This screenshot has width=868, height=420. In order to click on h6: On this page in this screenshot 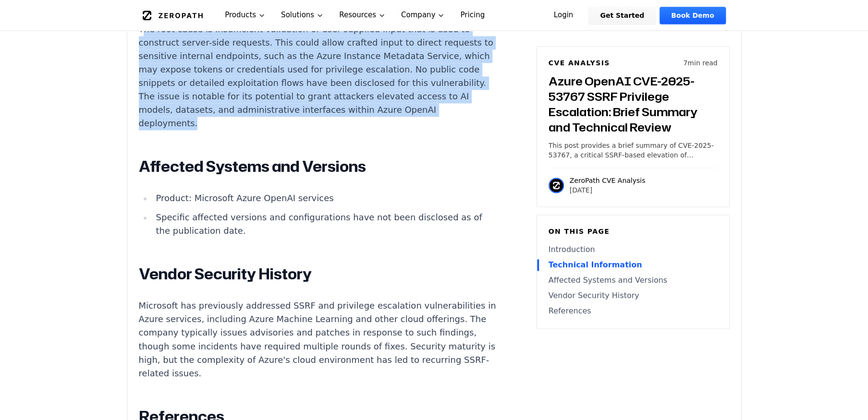, I will do `click(633, 232)`.